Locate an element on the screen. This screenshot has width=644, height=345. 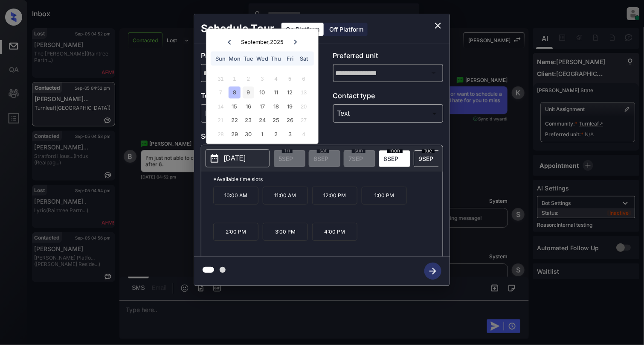
div: Choose Friday, September 26th, 2025 is located at coordinates (290, 120).